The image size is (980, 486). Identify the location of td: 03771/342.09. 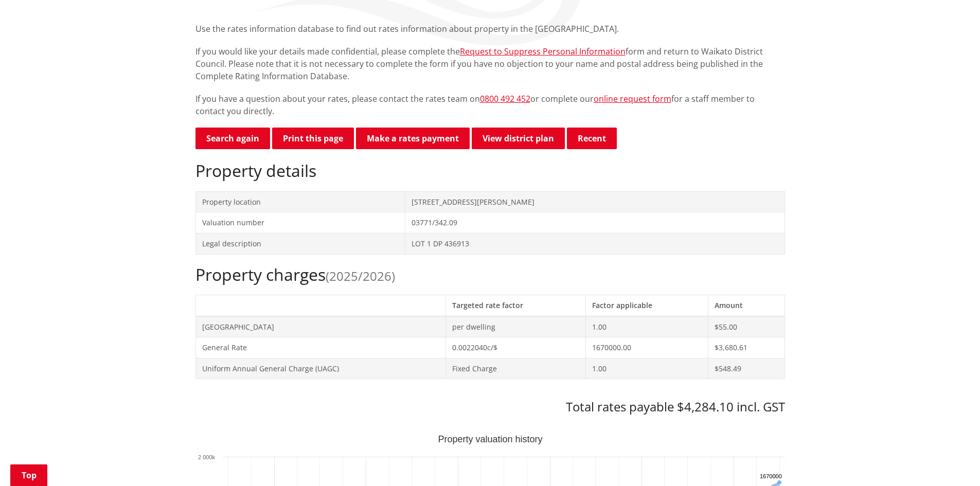
(595, 222).